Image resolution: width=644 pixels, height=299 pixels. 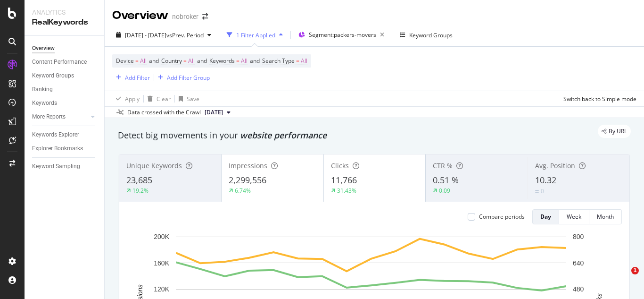 What do you see at coordinates (172, 60) in the screenshot?
I see `span: Country` at bounding box center [172, 60].